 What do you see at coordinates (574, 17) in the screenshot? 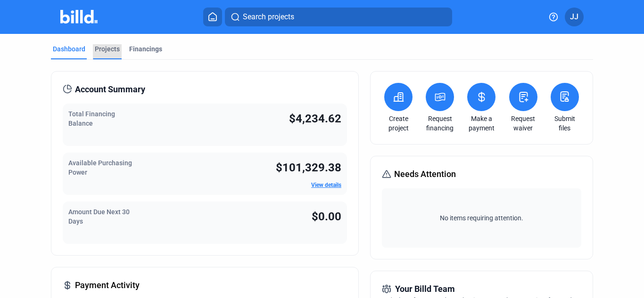
I see `span: JJ` at bounding box center [574, 17].